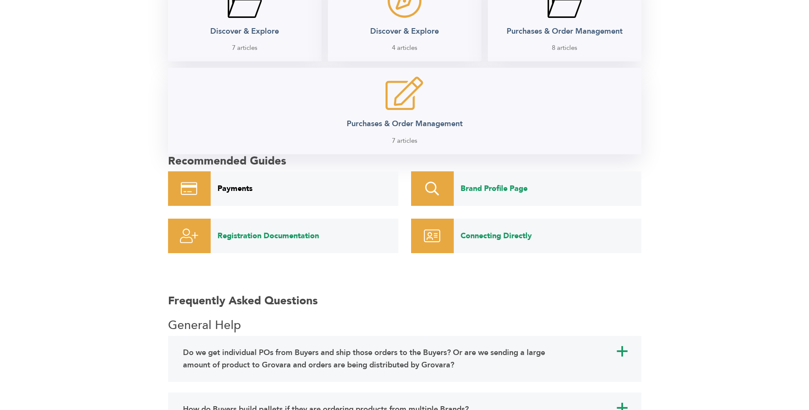 This screenshot has width=809, height=410. I want to click on h2: Recommended Guides, so click(405, 161).